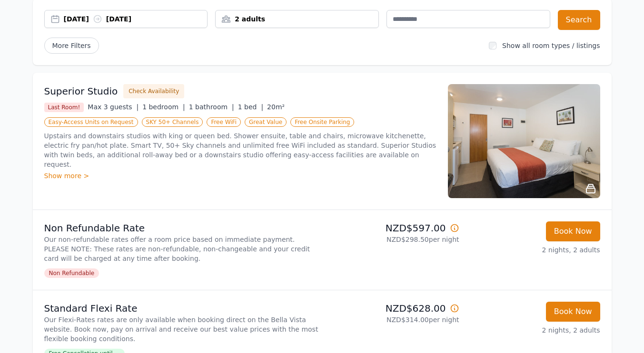  What do you see at coordinates (276, 107) in the screenshot?
I see `span: 20m²` at bounding box center [276, 107].